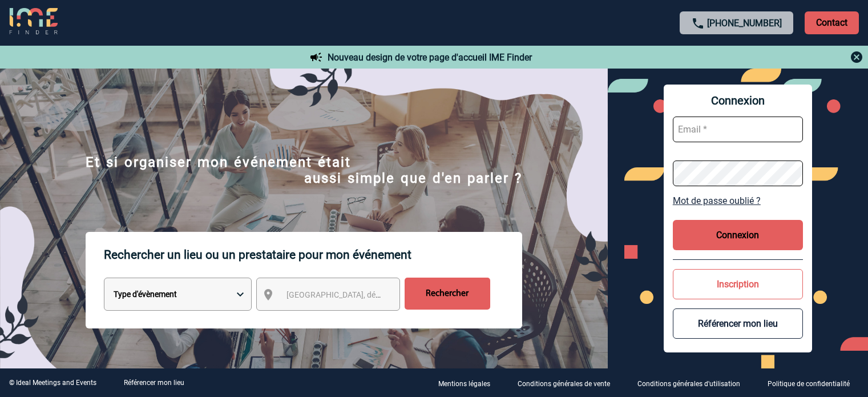  I want to click on p: Conditions générales de vente, so click(564, 384).